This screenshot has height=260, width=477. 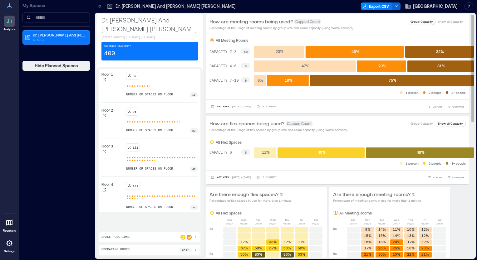 I want to click on p: Fri, so click(x=425, y=220).